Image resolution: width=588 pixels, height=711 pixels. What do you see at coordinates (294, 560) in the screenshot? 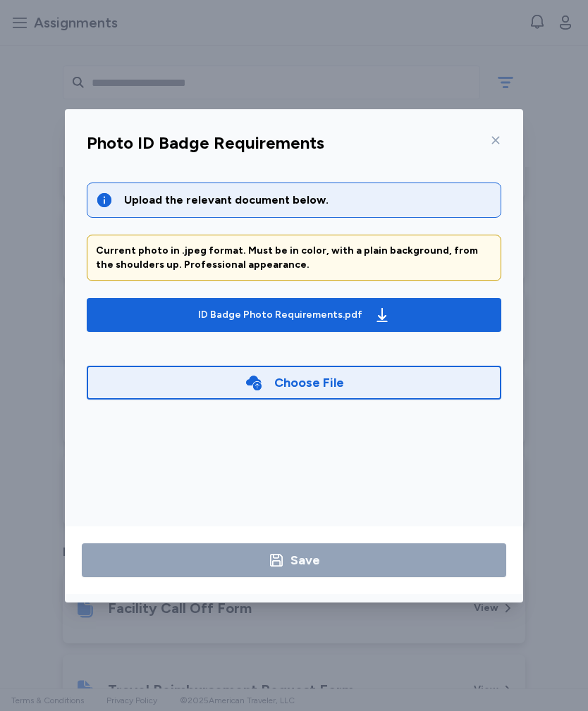
I see `button: Save` at bounding box center [294, 560].